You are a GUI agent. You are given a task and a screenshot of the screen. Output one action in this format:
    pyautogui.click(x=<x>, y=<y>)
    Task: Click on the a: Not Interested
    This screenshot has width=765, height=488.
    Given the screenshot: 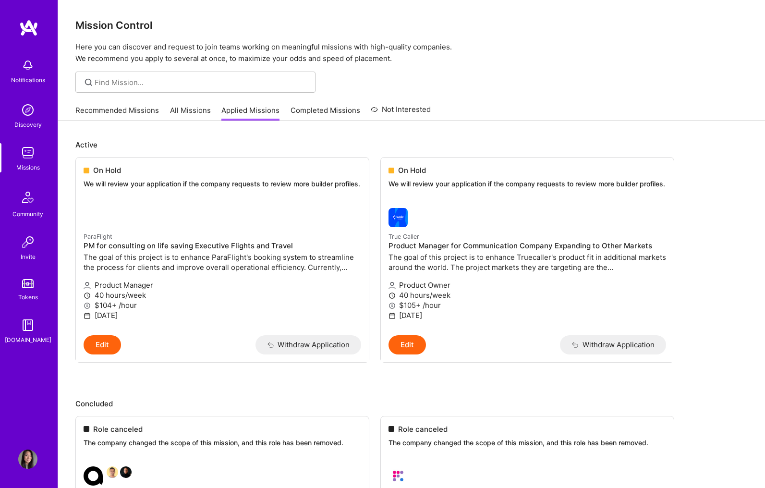 What is the action you would take?
    pyautogui.click(x=400, y=112)
    